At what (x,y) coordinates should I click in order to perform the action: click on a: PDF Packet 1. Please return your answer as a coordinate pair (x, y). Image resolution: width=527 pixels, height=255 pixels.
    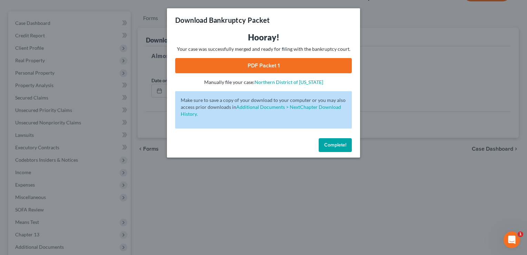
    Looking at the image, I should click on (264, 66).